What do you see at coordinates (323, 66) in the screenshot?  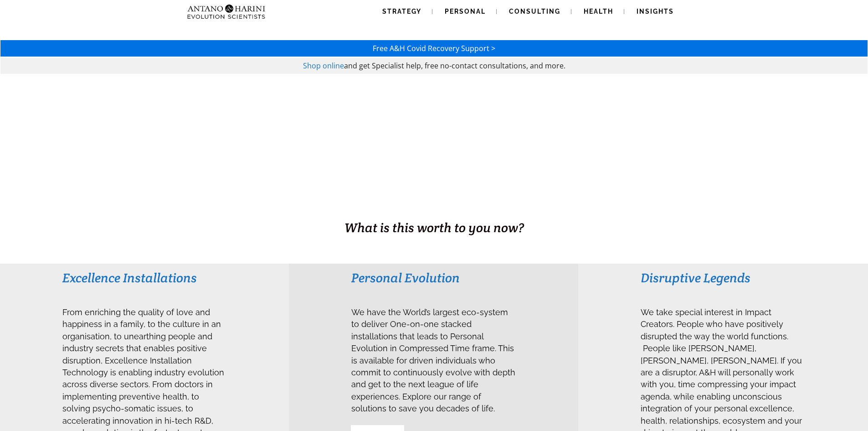 I see `a: Shop online` at bounding box center [323, 66].